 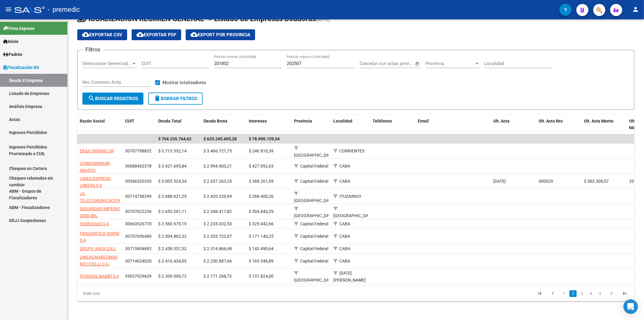 I want to click on span: $ 3.005.524,34, so click(x=173, y=181).